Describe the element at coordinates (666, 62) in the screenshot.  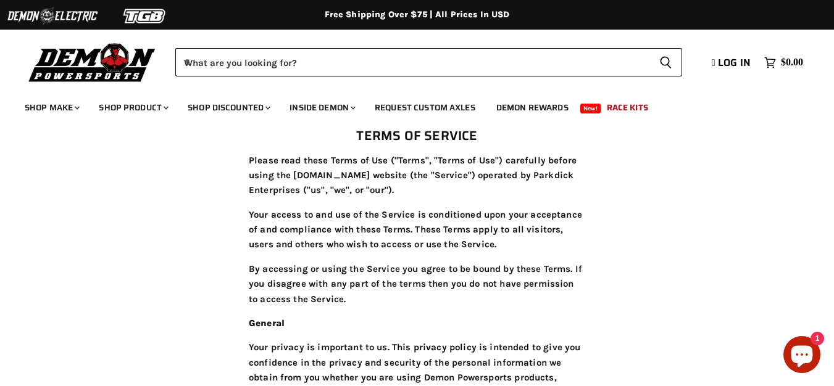
I see `button: Search` at that location.